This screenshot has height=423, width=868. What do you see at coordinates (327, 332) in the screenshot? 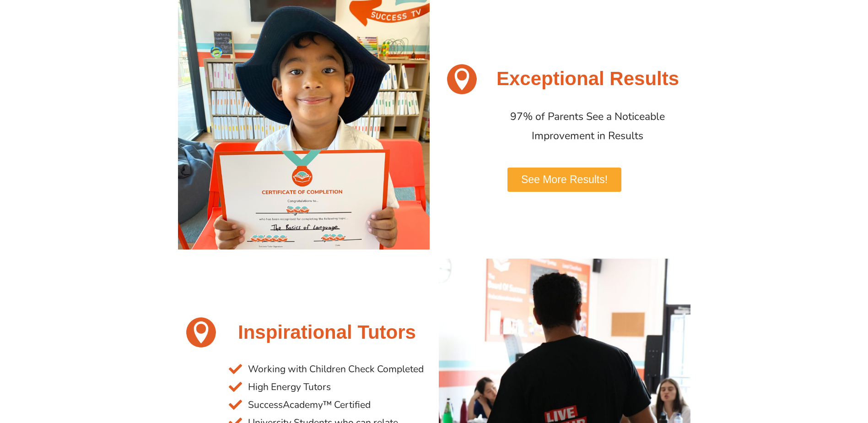
I see `h2: Inspirational Tutors` at bounding box center [327, 332].